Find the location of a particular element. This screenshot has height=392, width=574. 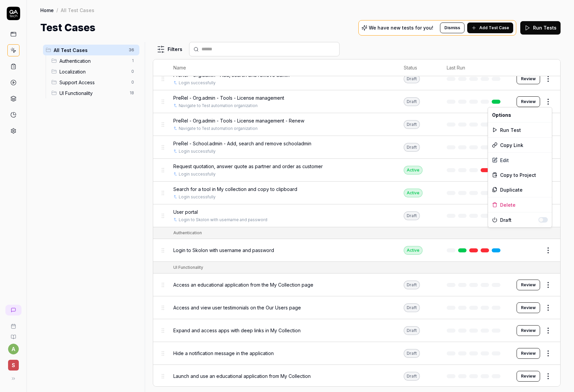

span: Draft is located at coordinates (520, 220).